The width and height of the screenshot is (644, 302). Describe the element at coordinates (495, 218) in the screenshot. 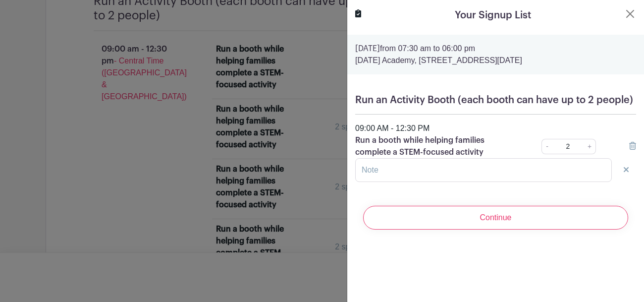

I see `input: Continue` at that location.